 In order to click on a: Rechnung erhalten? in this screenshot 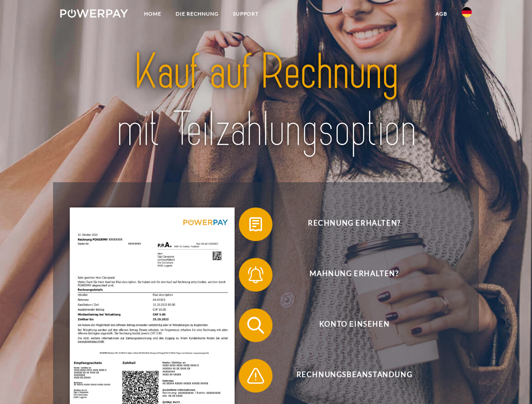, I will do `click(348, 224)`.